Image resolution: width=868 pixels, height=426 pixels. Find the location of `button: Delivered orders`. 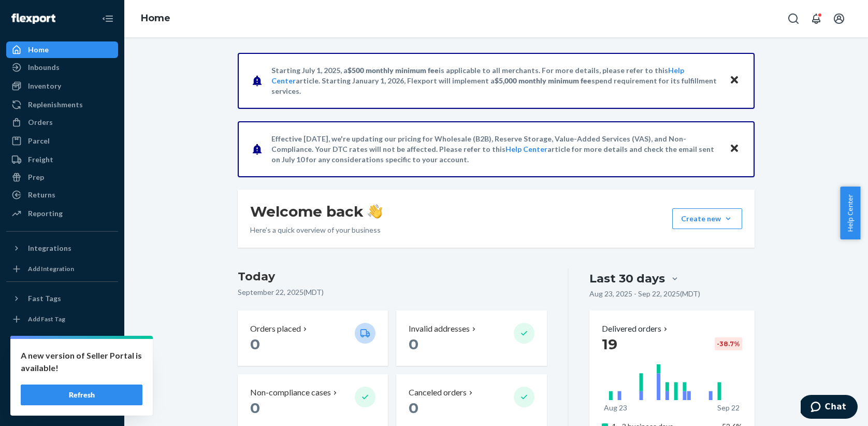

button: Delivered orders is located at coordinates (636, 328).